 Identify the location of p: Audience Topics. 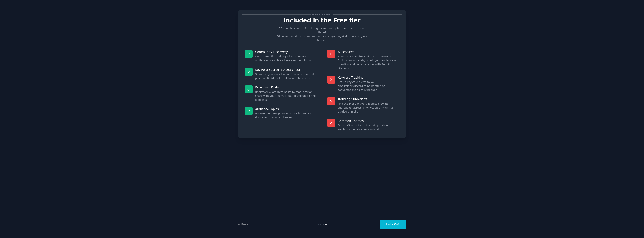
(286, 109).